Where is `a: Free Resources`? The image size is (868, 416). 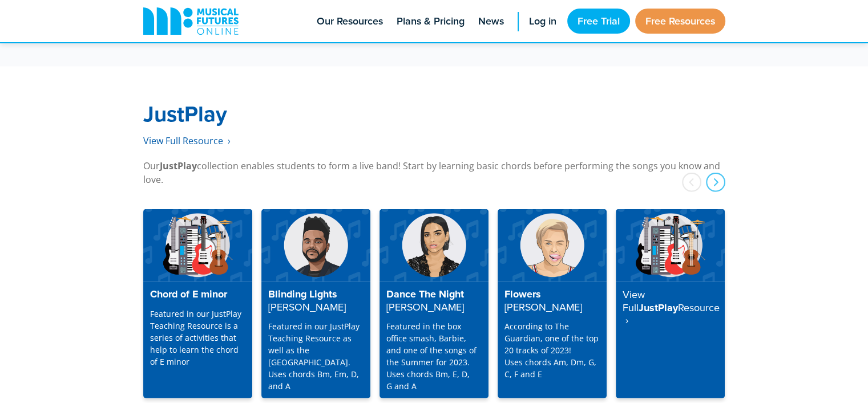 a: Free Resources is located at coordinates (680, 21).